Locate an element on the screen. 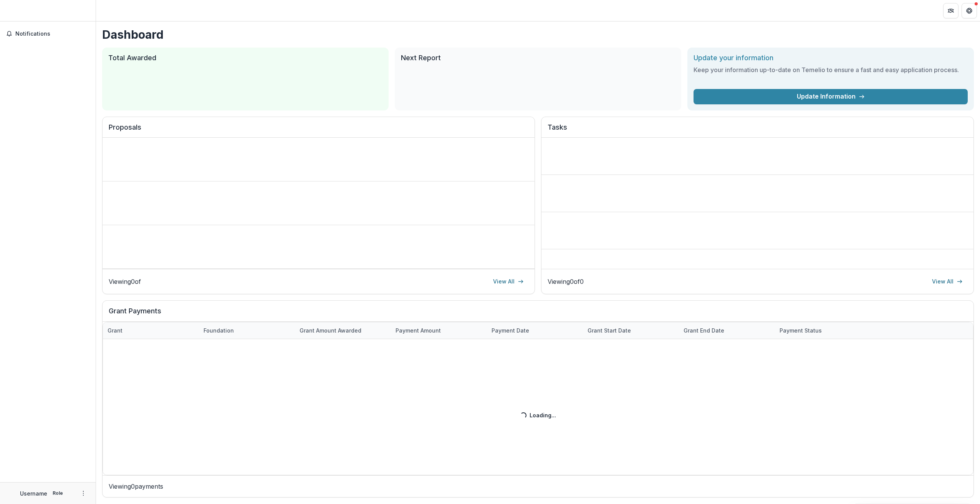 The width and height of the screenshot is (980, 504). button: Partners is located at coordinates (950, 11).